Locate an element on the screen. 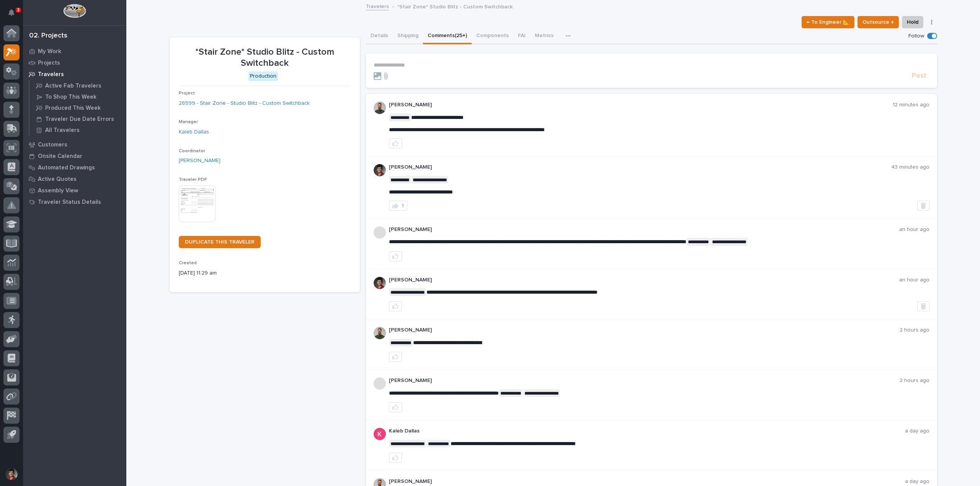 The image size is (980, 486). img: ACg8ocJFQJZtOpq0mXhEl6L5cbQXDkmdPAf0fdoBPnlMfqfX=s96-c is located at coordinates (380, 434).